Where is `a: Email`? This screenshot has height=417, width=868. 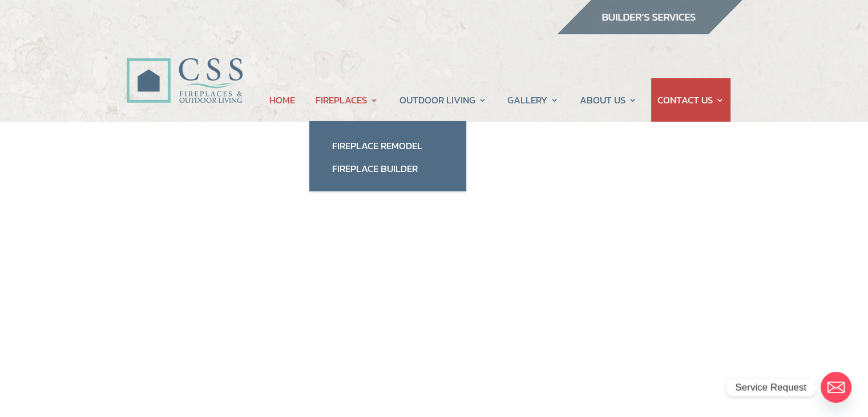
a: Email is located at coordinates (836, 387).